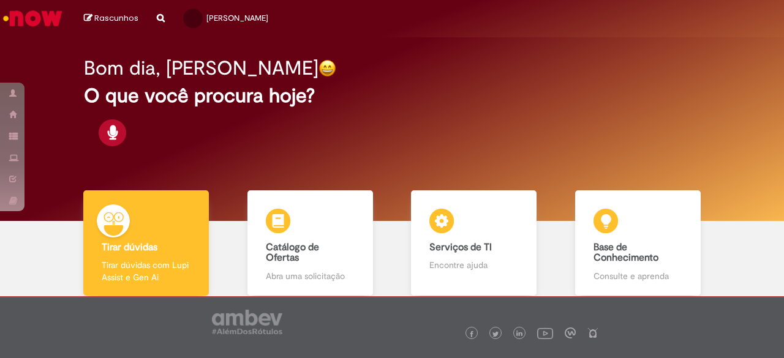 This screenshot has width=784, height=358. Describe the element at coordinates (129, 247) in the screenshot. I see `b: Tirar dúvidas` at that location.